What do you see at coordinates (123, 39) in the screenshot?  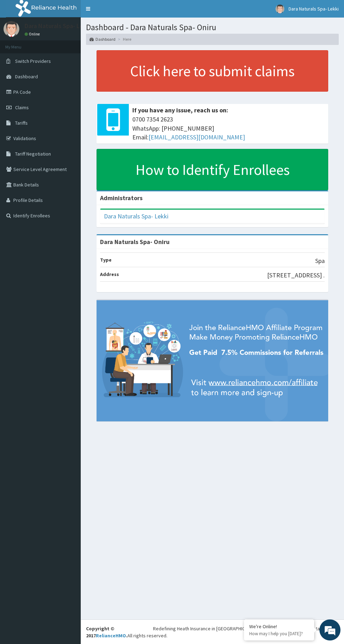 I see `li: Here` at bounding box center [123, 39].